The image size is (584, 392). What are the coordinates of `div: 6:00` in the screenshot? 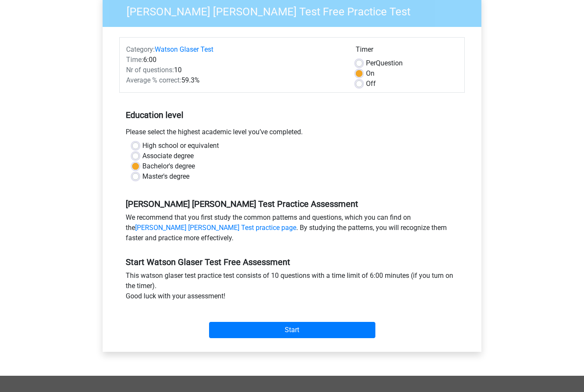 It's located at (234, 60).